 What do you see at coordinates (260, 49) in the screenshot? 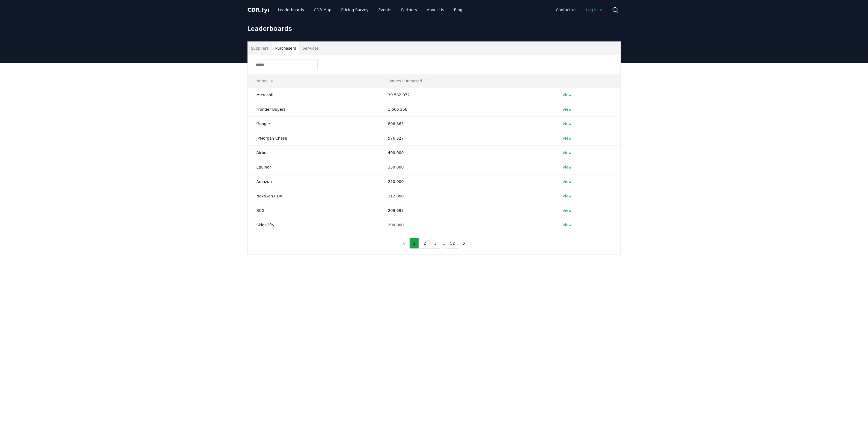
I see `button: Suppliers` at bounding box center [260, 49].